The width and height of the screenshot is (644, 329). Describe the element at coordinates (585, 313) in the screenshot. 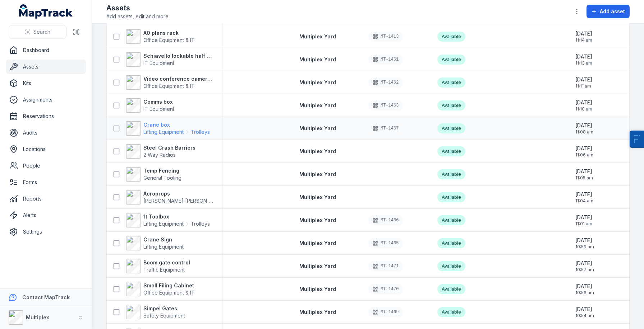

I see `time: 01/09/2025, 10:54:50 am` at that location.